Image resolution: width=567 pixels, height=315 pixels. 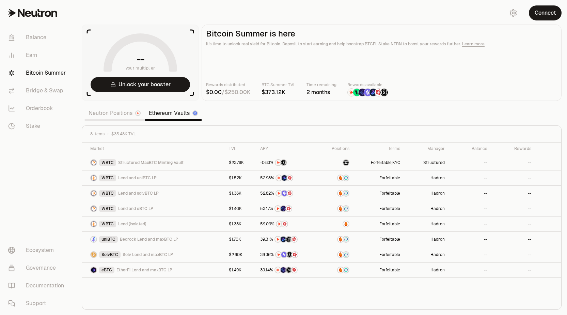 What do you see at coordinates (195, 113) in the screenshot?
I see `img: Ethereum Logo` at bounding box center [195, 113].